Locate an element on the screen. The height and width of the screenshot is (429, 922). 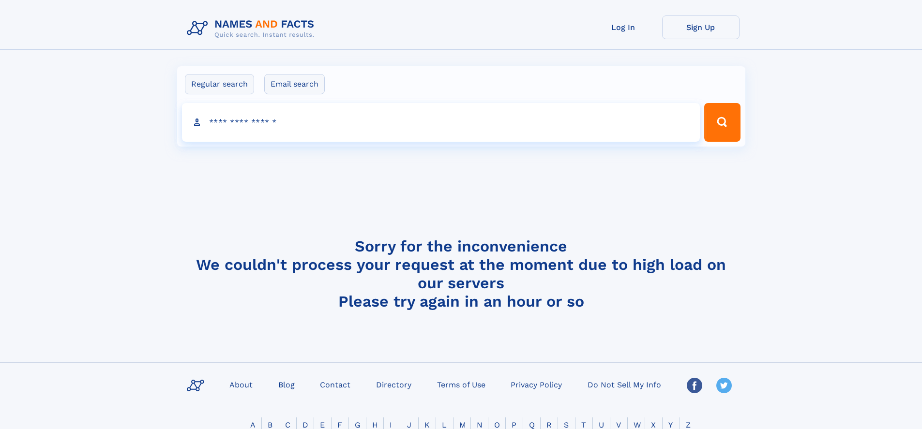
img: Facebook is located at coordinates (694, 386).